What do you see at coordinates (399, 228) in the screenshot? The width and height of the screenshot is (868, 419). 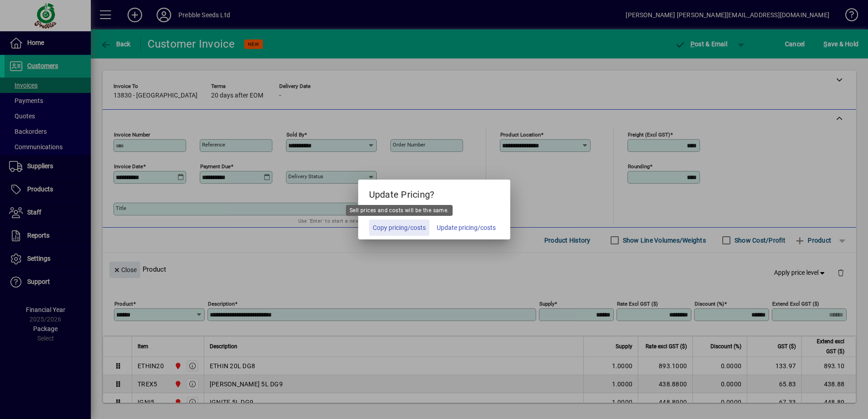 I see `span: Copy pricing/costs` at bounding box center [399, 228].